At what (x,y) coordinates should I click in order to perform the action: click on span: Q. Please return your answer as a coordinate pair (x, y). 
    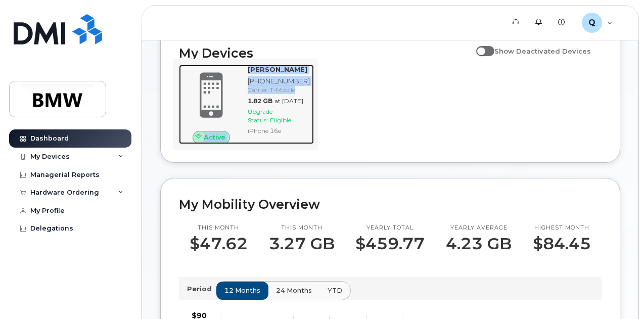
    Looking at the image, I should click on (592, 22).